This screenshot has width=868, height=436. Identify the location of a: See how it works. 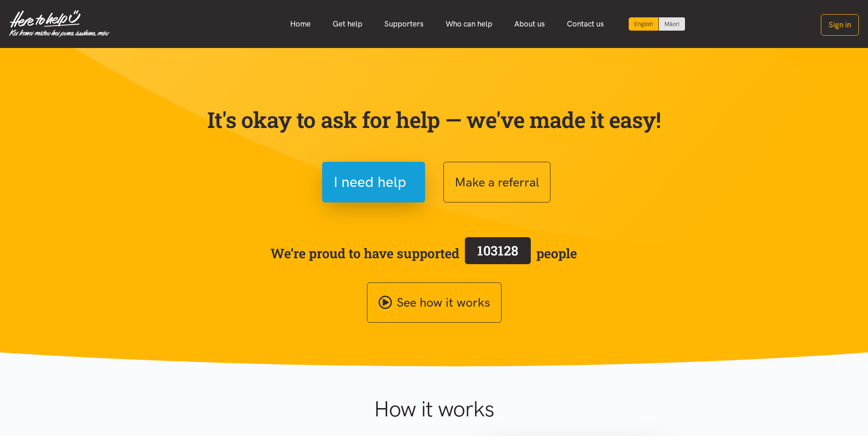
(434, 303).